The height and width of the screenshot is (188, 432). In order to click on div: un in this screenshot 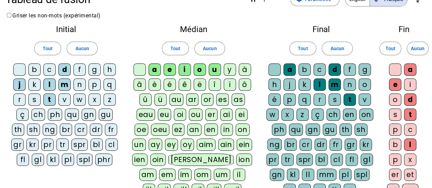, I will do `click(139, 145)`.